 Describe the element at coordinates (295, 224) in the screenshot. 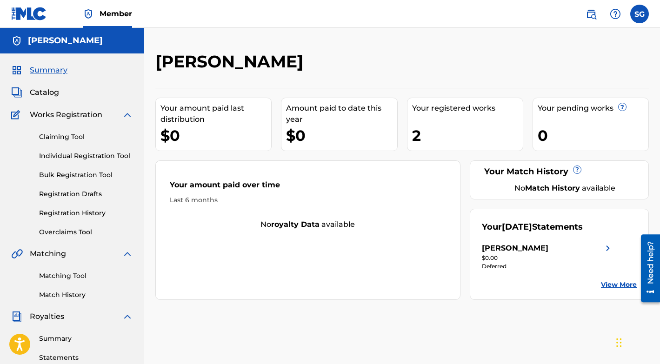

I see `strong: royalty data` at that location.